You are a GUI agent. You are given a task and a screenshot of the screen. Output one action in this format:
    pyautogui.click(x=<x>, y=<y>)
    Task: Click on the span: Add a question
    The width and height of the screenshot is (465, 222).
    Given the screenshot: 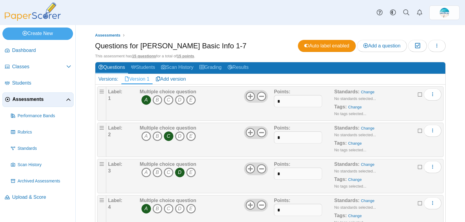 What is the action you would take?
    pyautogui.click(x=382, y=46)
    